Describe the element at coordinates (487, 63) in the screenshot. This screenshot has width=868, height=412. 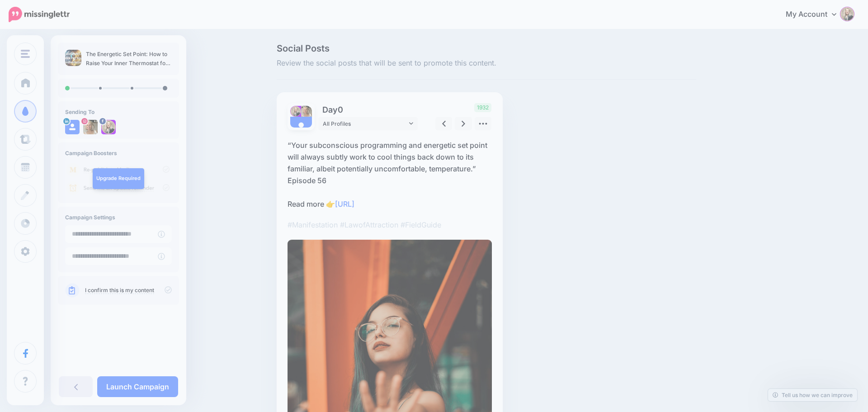
I see `span: Review the social posts that will be sent to promote this content.` at that location.